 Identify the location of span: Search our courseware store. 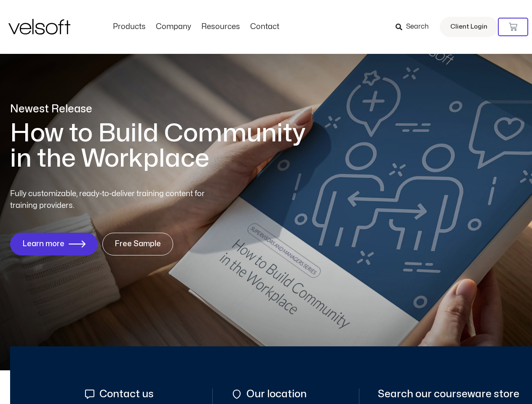
(448, 394).